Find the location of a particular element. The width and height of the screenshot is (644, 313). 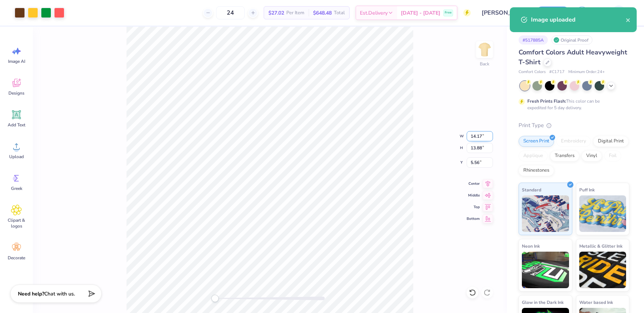

span: Per Item is located at coordinates (295, 13).